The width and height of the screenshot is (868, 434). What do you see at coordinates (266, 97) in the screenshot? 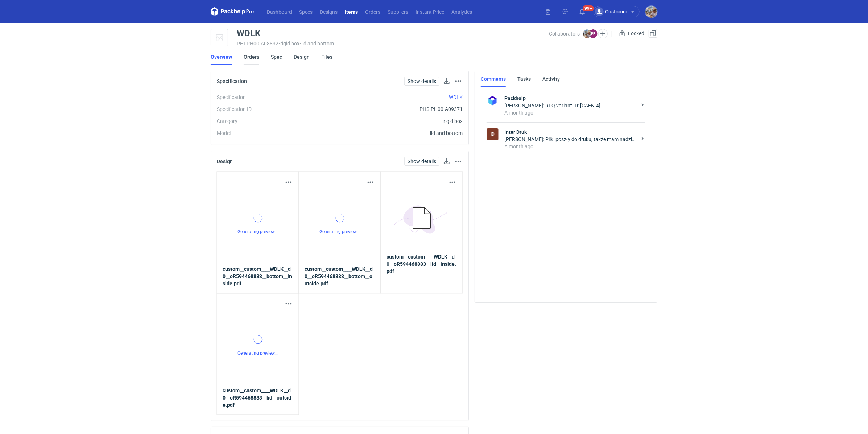
I see `div: Specification` at bounding box center [266, 97].